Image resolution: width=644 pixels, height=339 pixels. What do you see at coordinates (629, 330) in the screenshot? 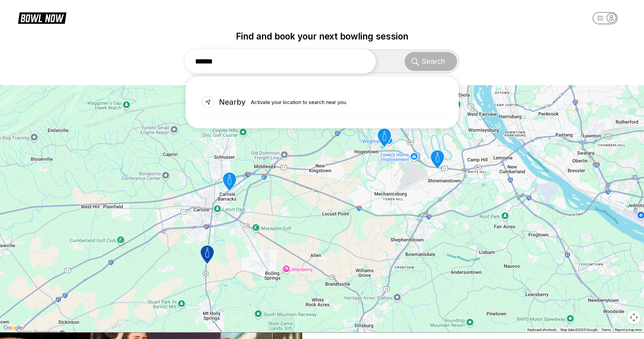
I see `a: Report a map error` at bounding box center [629, 330].